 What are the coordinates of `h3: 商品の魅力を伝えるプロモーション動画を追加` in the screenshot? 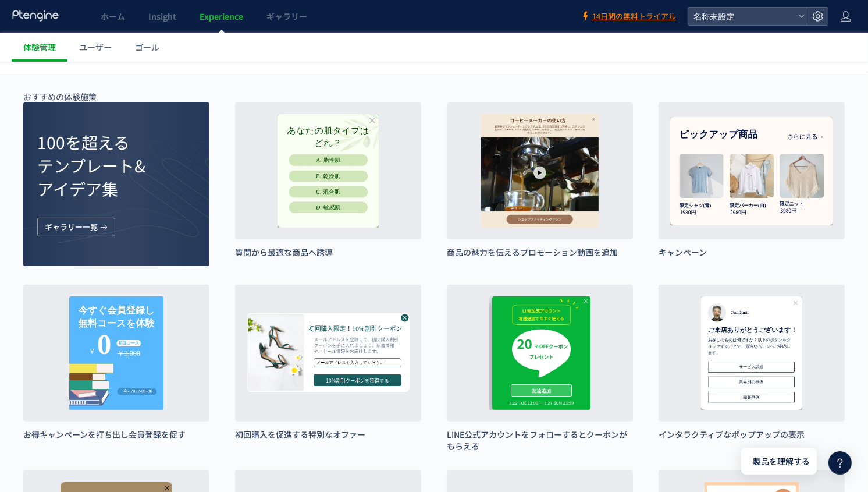 It's located at (540, 252).